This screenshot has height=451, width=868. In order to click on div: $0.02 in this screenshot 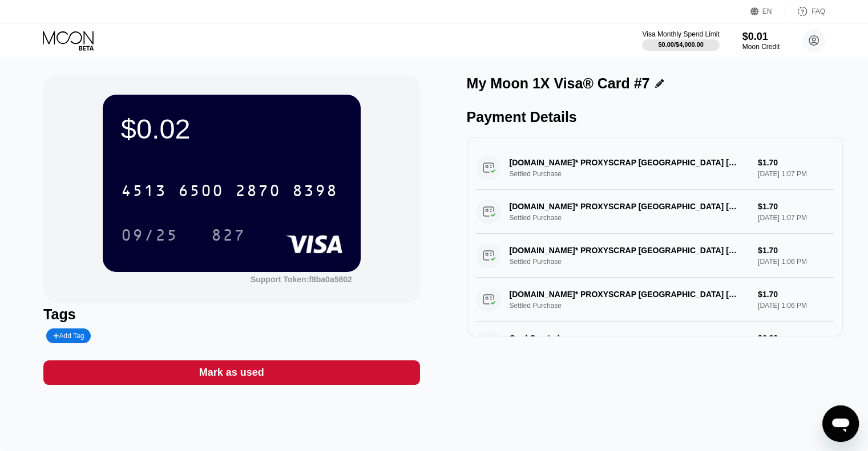, I will do `click(231, 129)`.